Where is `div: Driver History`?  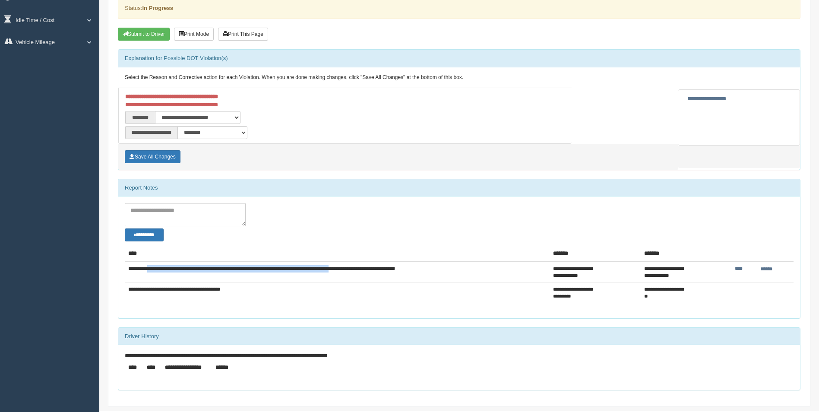 div: Driver History is located at coordinates (459, 336).